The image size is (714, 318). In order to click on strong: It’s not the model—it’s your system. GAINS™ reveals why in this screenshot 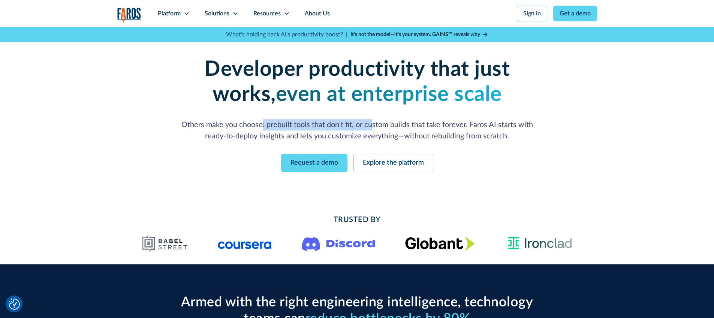, I will do `click(415, 34)`.